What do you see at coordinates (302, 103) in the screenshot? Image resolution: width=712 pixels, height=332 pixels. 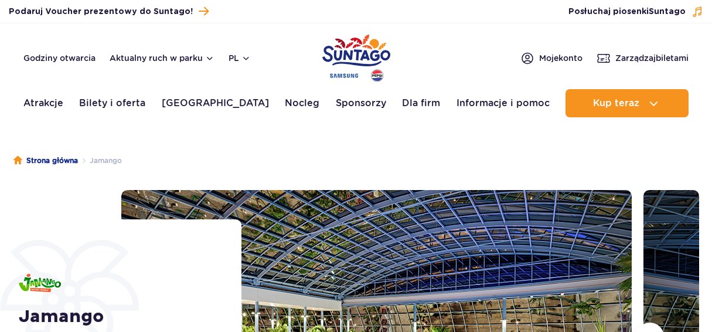 I see `a: Nocleg` at bounding box center [302, 103].